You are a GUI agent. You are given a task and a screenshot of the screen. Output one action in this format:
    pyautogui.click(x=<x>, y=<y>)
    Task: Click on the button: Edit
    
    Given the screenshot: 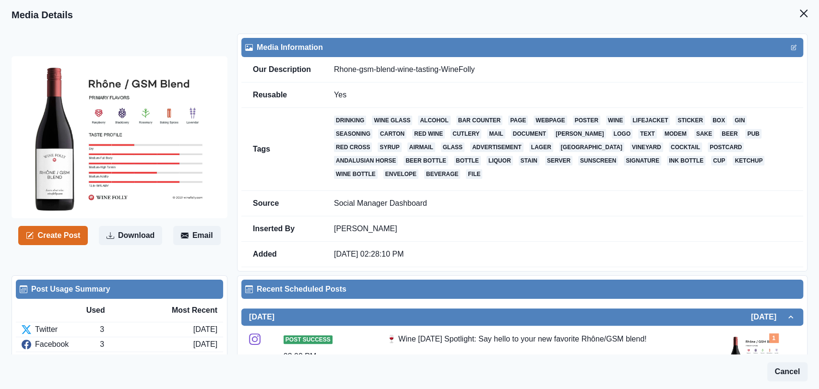 What is the action you would take?
    pyautogui.click(x=793, y=47)
    